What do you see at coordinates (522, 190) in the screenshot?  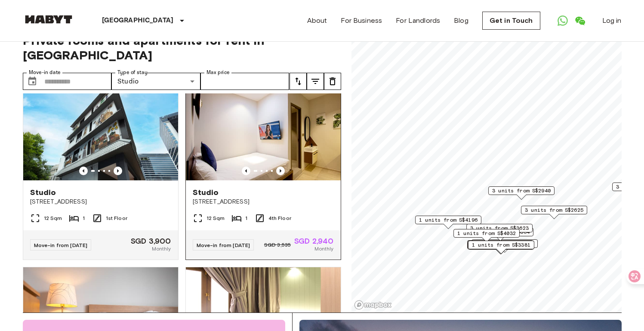 I see `span: 3 units from S$2940` at bounding box center [522, 190].